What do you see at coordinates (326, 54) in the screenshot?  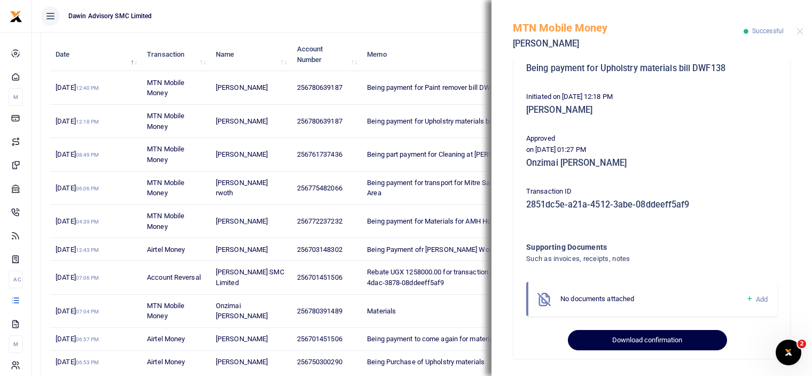 I see `th: Account Number: activate to sort column ascending` at bounding box center [326, 54].